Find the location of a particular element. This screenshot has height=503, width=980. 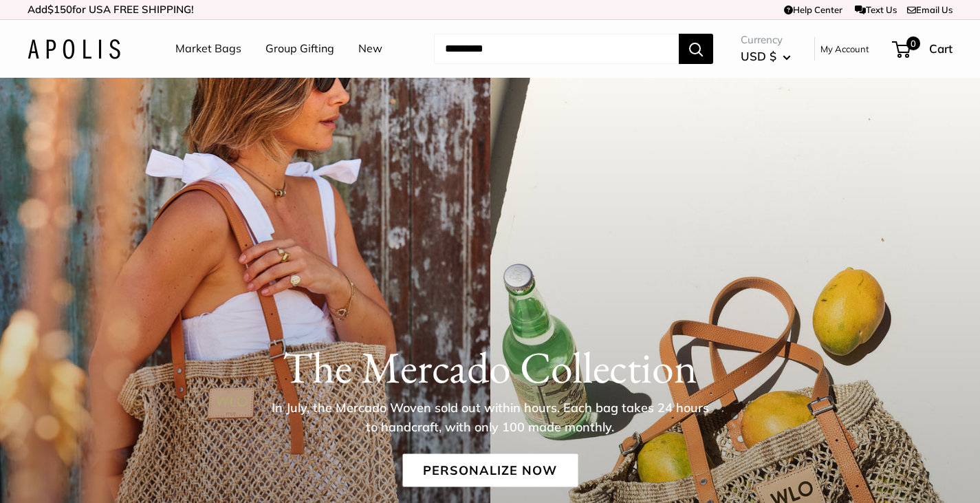

a: New is located at coordinates (370, 49).